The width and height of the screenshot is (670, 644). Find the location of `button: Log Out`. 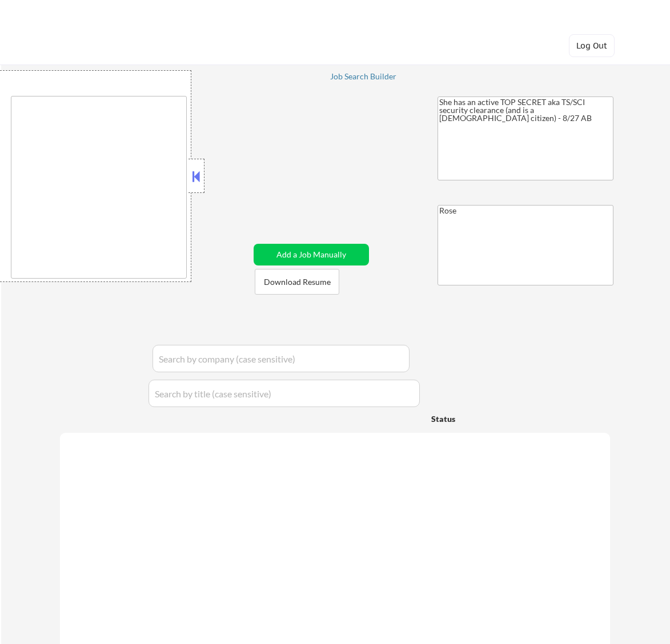

button: Log Out is located at coordinates (592, 46).